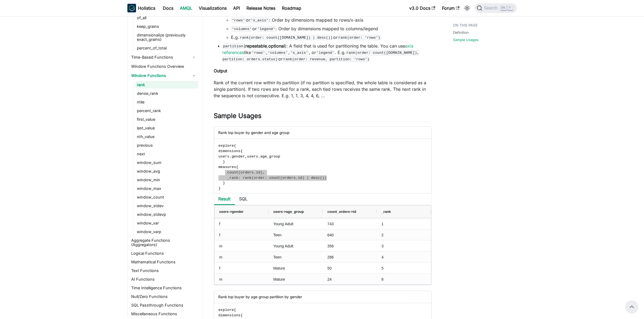  What do you see at coordinates (315, 178) in the screenshot?
I see `span: desc` at bounding box center [315, 178].